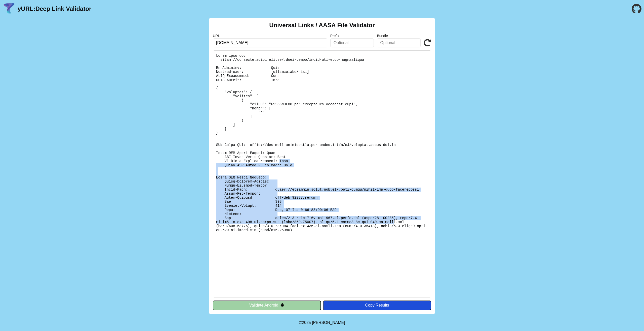 The height and width of the screenshot is (331, 644). Describe the element at coordinates (55, 9) in the screenshot. I see `a: yURL:Deep Link Validator` at that location.